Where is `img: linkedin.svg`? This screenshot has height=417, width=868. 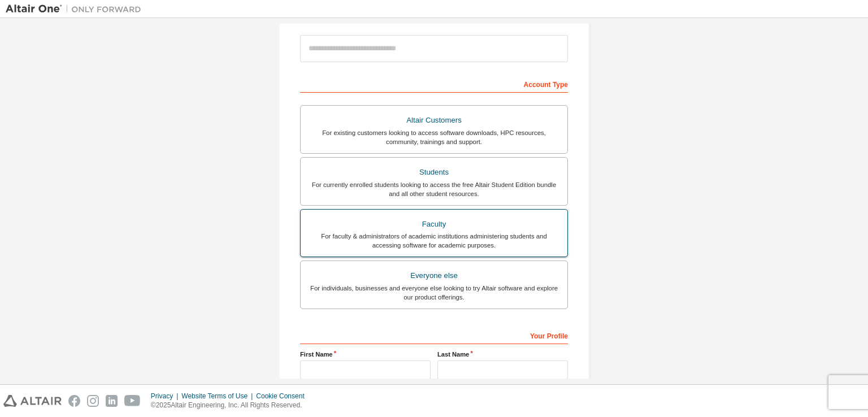
img: linkedin.svg is located at coordinates (111, 400).